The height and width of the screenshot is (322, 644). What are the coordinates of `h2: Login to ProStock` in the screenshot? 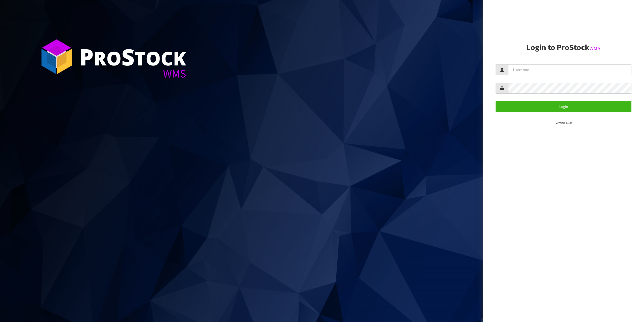 It's located at (563, 47).